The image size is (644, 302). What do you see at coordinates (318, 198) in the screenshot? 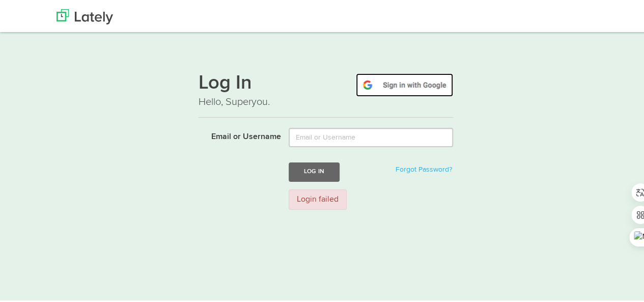
I see `div: Login failed` at bounding box center [318, 198].